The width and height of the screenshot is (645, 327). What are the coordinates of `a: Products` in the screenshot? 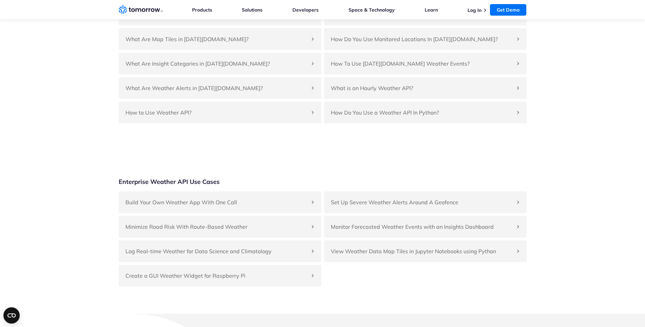 It's located at (202, 10).